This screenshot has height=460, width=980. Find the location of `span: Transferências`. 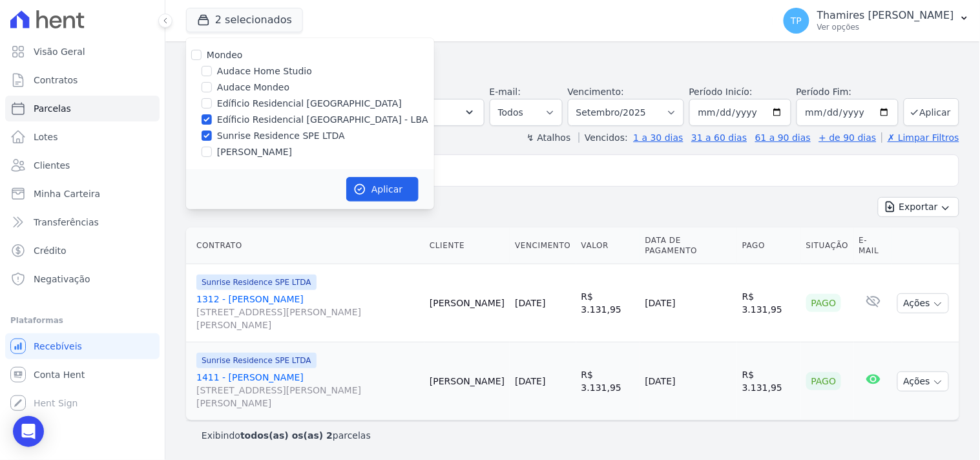

span: Transferências is located at coordinates (66, 223).